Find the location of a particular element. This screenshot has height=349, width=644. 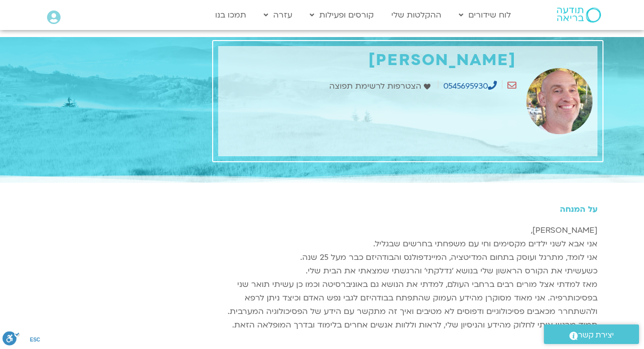

a: עזרה is located at coordinates (278, 15).